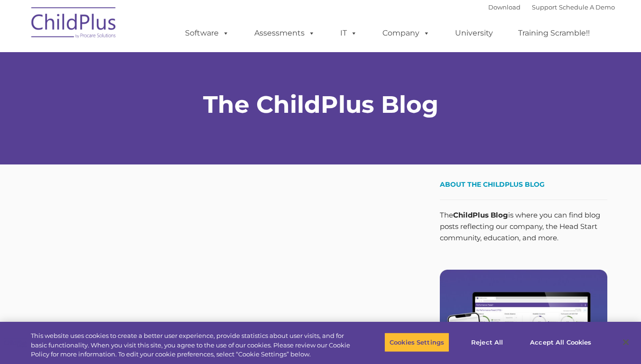 This screenshot has height=364, width=641. What do you see at coordinates (480, 215) in the screenshot?
I see `strong: ChildPlus Blog` at bounding box center [480, 215].